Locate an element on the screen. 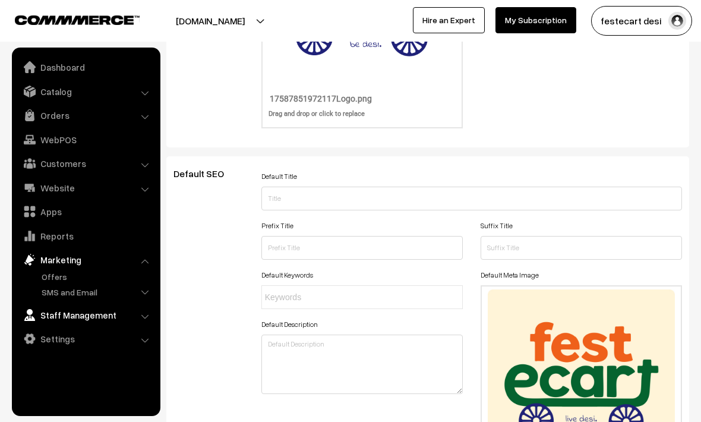 Image resolution: width=701 pixels, height=422 pixels. a: Apps is located at coordinates (86, 212).